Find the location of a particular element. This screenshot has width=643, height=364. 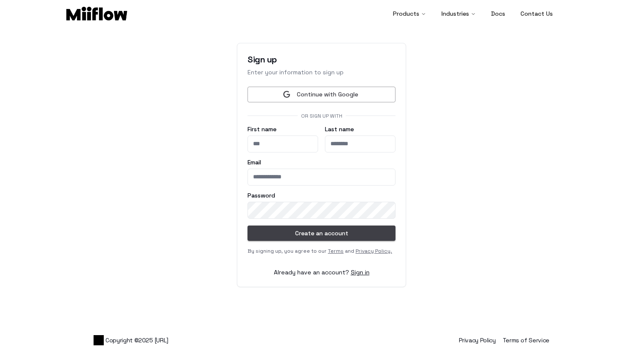

button: Continue with Google is located at coordinates (321, 94).